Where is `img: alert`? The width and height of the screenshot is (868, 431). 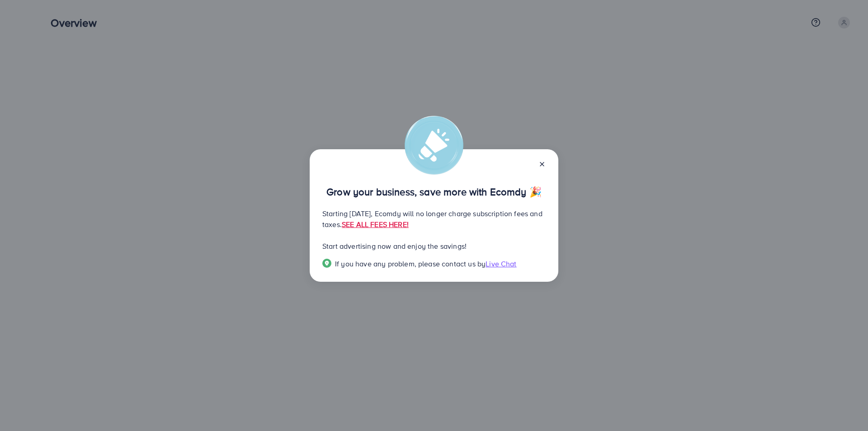 img: alert is located at coordinates (434, 145).